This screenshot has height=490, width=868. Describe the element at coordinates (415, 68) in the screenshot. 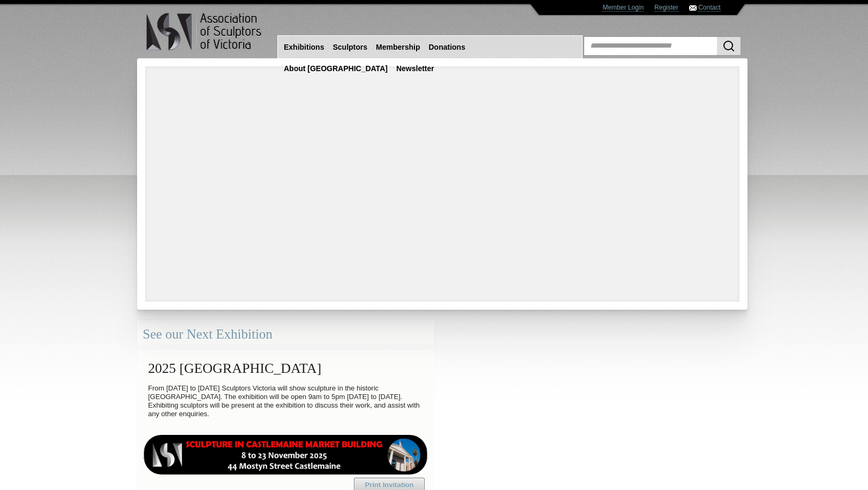

I see `a: Newsletter` at that location.